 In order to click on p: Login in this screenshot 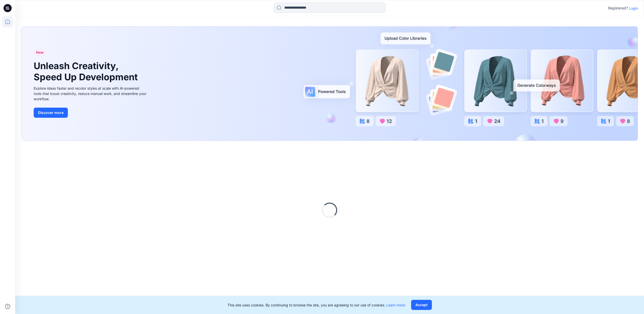, I will do `click(633, 8)`.